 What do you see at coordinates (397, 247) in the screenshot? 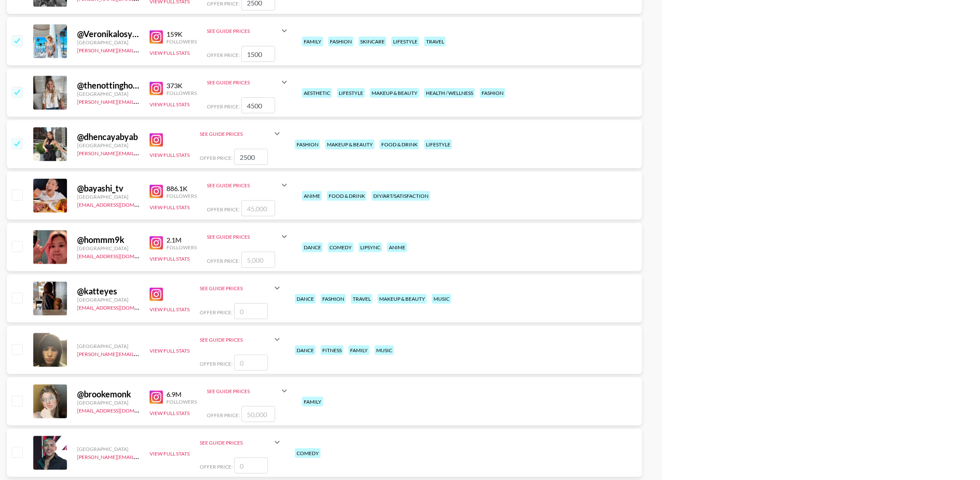
I see `div: anime` at bounding box center [397, 247].